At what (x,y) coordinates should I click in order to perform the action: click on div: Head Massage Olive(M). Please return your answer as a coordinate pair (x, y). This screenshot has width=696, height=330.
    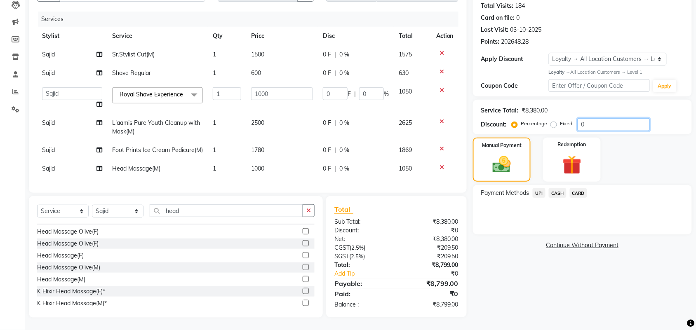
    Looking at the image, I should click on (68, 268).